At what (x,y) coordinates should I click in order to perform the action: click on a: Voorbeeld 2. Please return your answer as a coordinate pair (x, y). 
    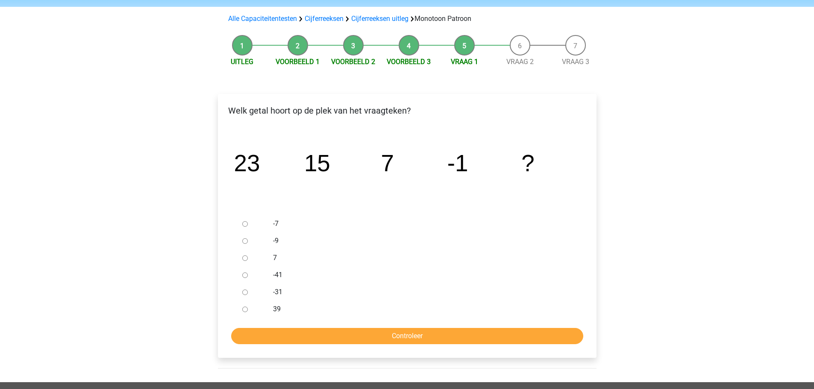
    Looking at the image, I should click on (353, 62).